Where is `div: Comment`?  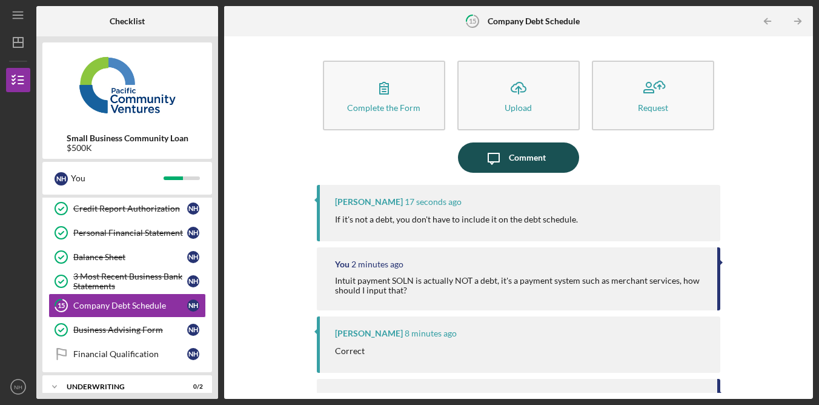 div: Comment is located at coordinates (527, 157).